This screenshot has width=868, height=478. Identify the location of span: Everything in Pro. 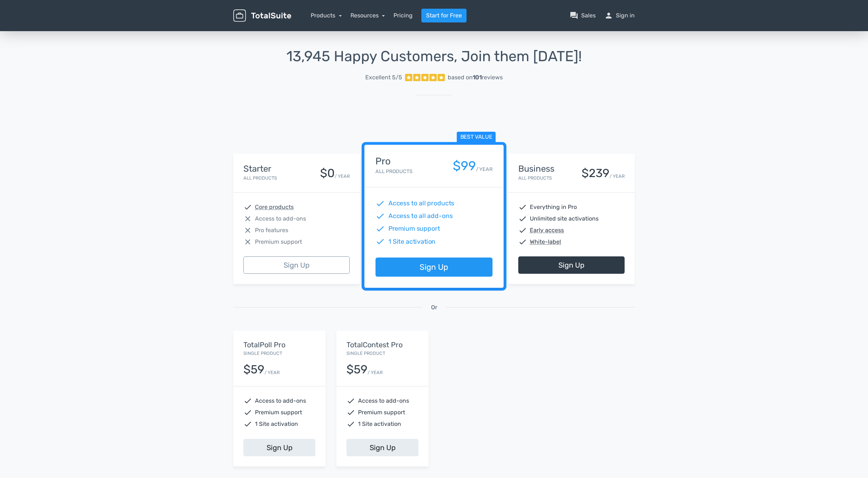
(554, 207).